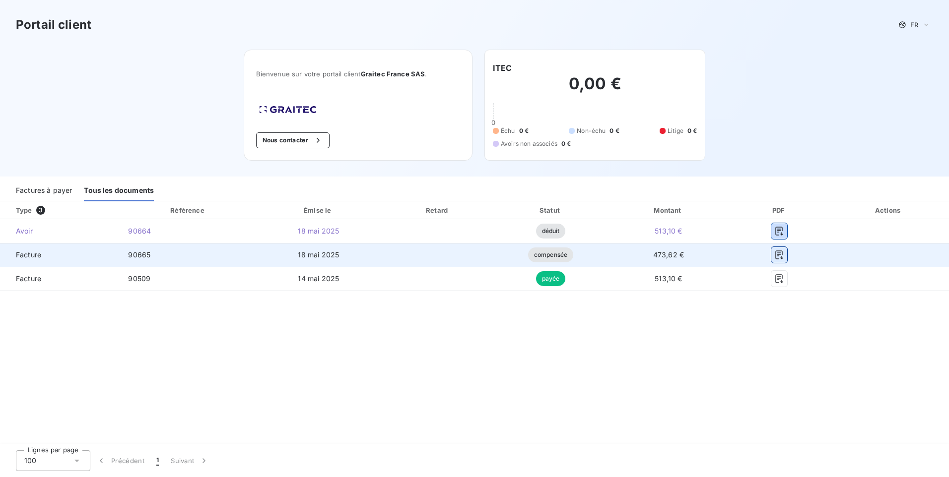 The image size is (949, 477). Describe the element at coordinates (393, 74) in the screenshot. I see `span: Graitec France SAS` at that location.